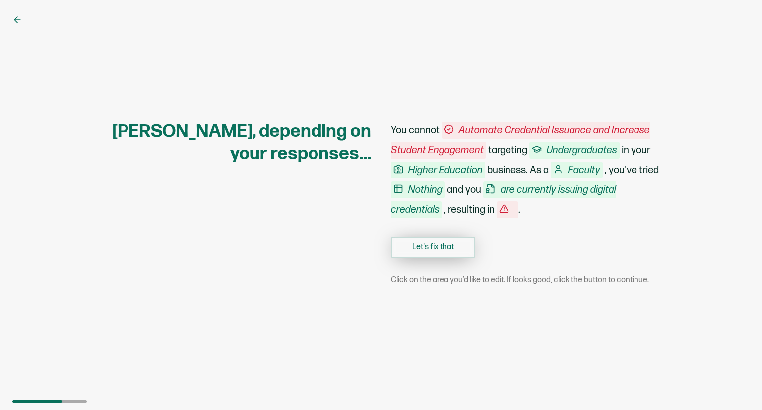 This screenshot has height=410, width=762. Describe the element at coordinates (464, 190) in the screenshot. I see `span: and you` at that location.